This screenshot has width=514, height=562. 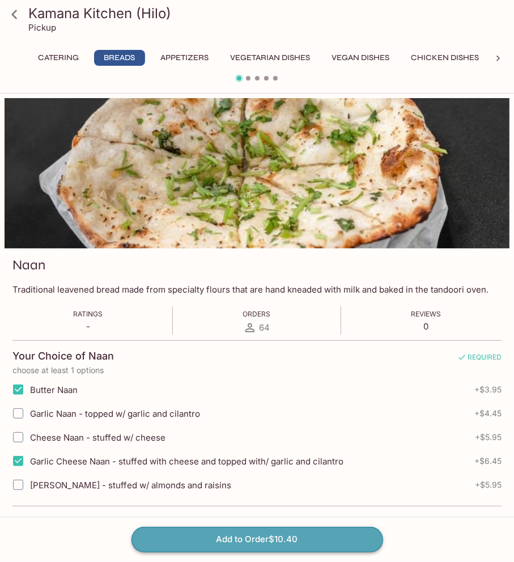 What do you see at coordinates (426, 326) in the screenshot?
I see `p: 0` at bounding box center [426, 326].